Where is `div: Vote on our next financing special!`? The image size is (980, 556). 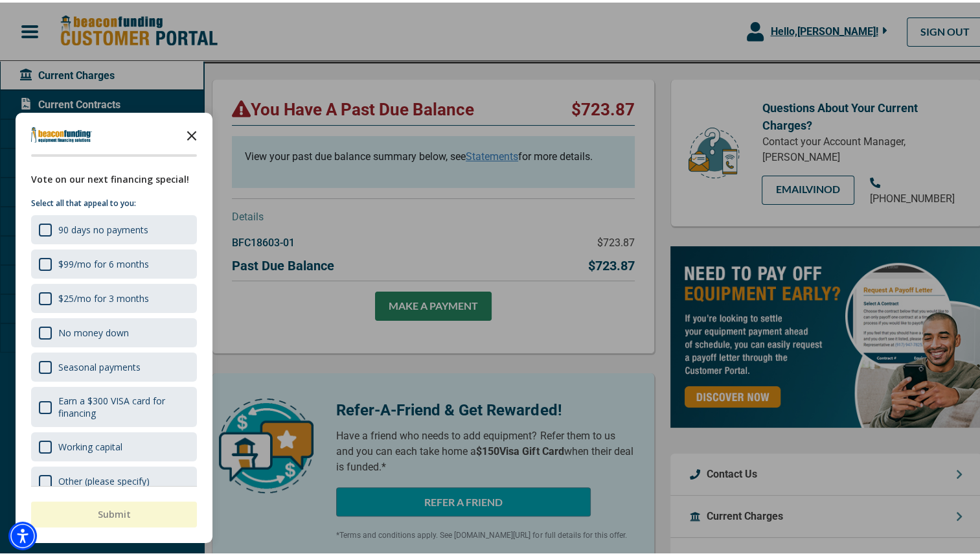
div: Vote on our next financing special! is located at coordinates (114, 177).